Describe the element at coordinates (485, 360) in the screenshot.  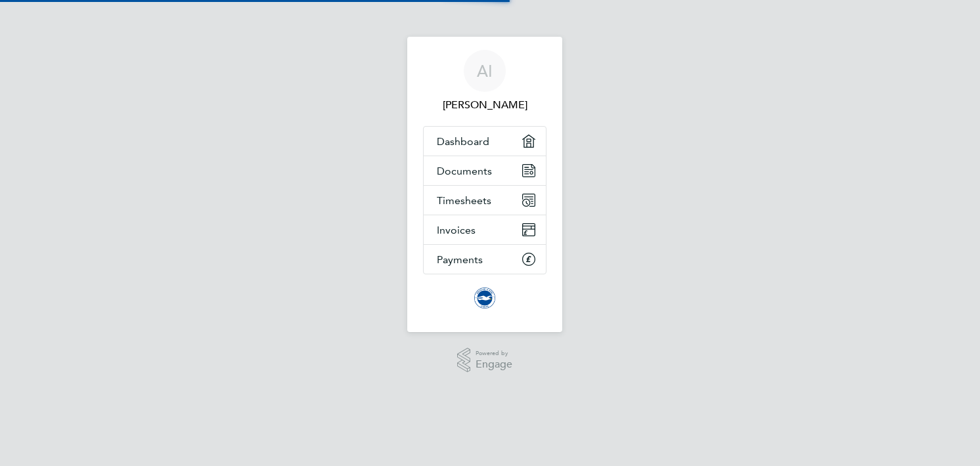
I see `a: Powered byEngage` at that location.